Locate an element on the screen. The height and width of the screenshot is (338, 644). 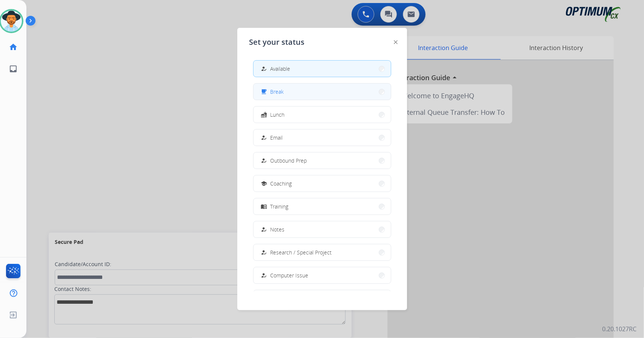
span: Research / Special Project is located at coordinates (301, 253).